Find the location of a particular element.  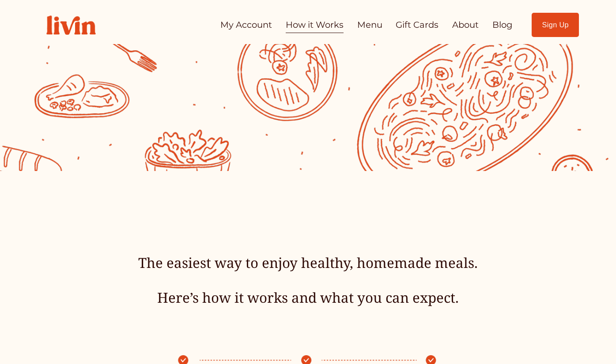

a: About is located at coordinates (465, 25).